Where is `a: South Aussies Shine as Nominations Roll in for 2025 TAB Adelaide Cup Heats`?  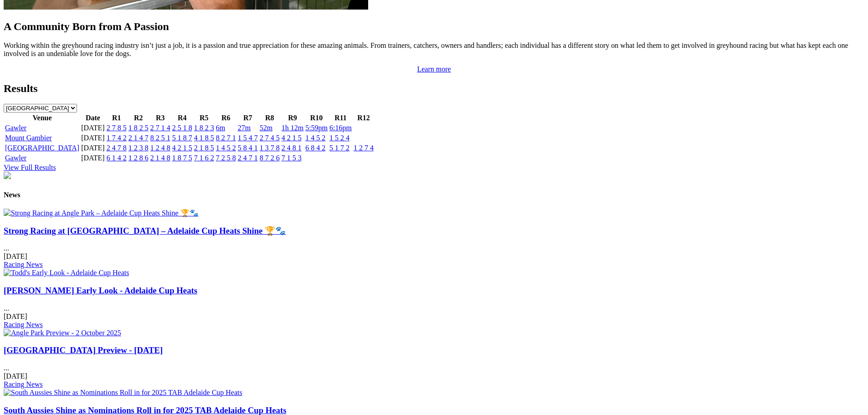
a: South Aussies Shine as Nominations Roll in for 2025 TAB Adelaide Cup Heats is located at coordinates (145, 410).